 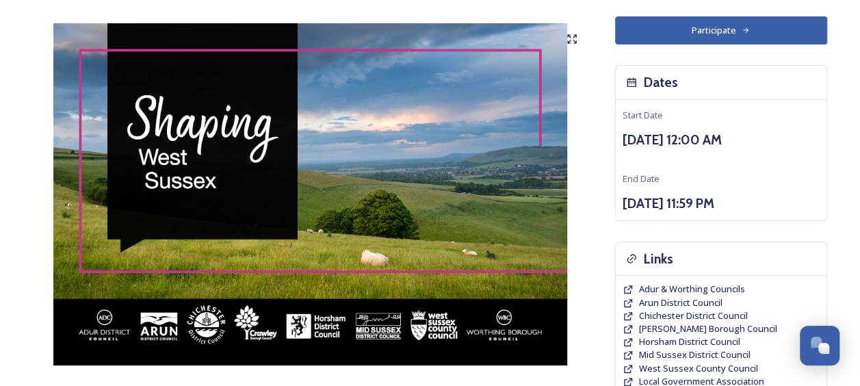 I want to click on a: Arun District Council, so click(x=681, y=303).